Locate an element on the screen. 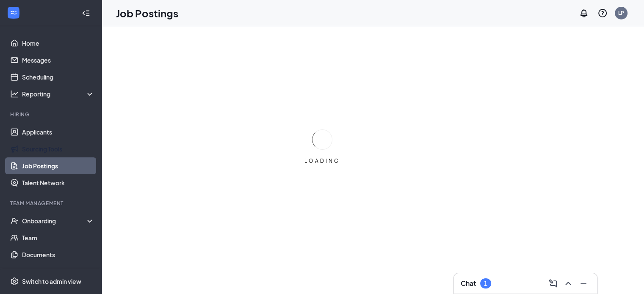 The width and height of the screenshot is (644, 294). svg: ChevronUp is located at coordinates (568, 283).